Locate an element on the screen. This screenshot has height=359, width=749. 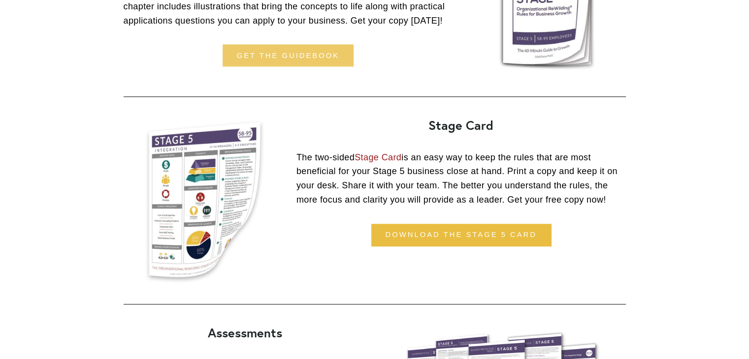
a: get the guidebook is located at coordinates (288, 55).